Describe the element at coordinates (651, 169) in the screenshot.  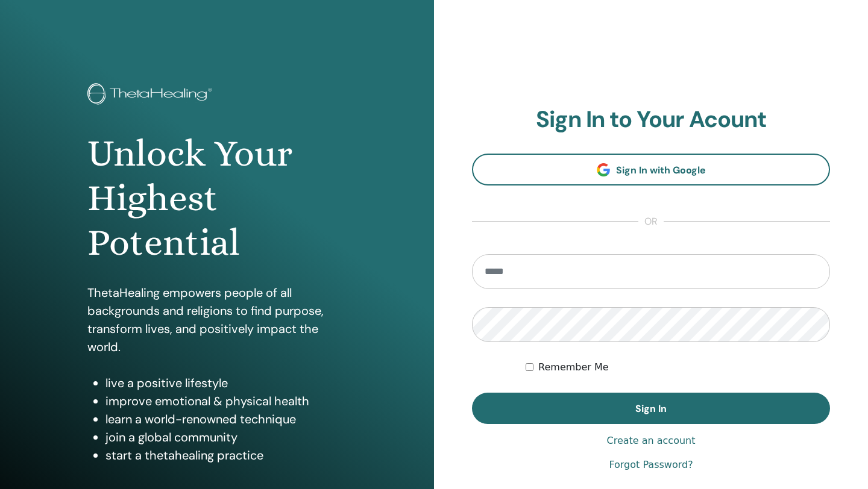
I see `a: Sign In with Google` at that location.